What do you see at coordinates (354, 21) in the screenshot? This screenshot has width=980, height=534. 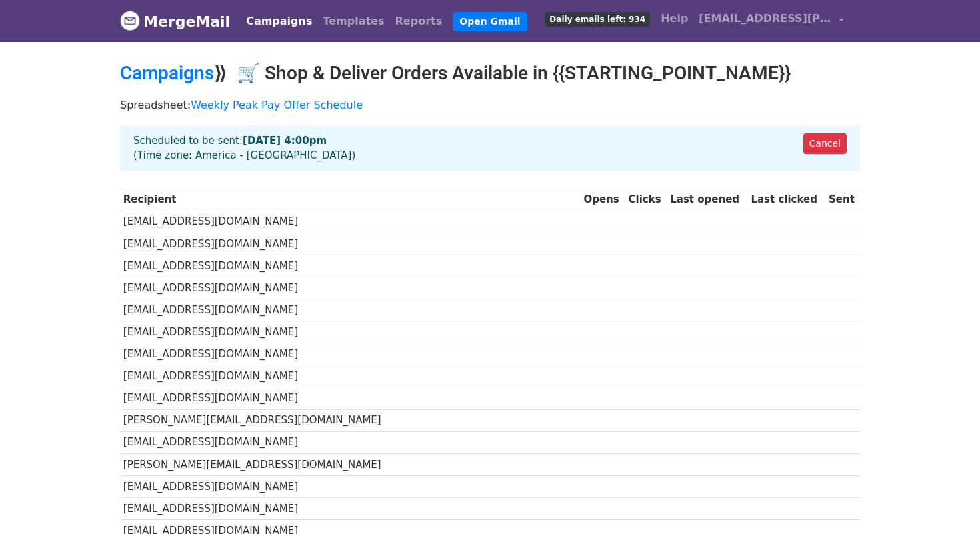 I see `a: Templates` at bounding box center [354, 21].